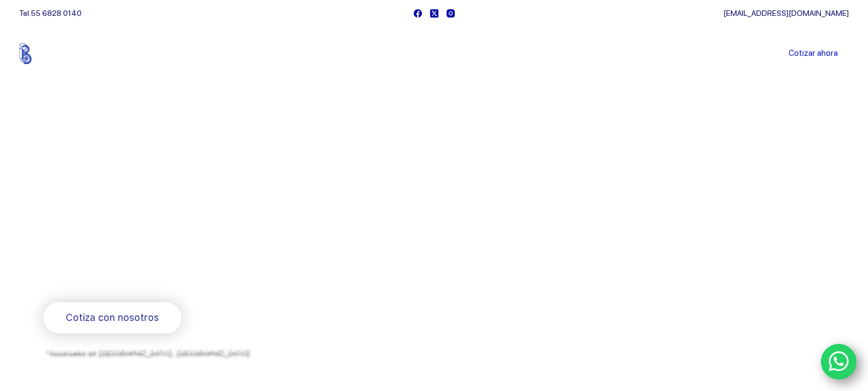 The image size is (868, 391). Describe the element at coordinates (434, 13) in the screenshot. I see `a: X (Twitter)` at that location.